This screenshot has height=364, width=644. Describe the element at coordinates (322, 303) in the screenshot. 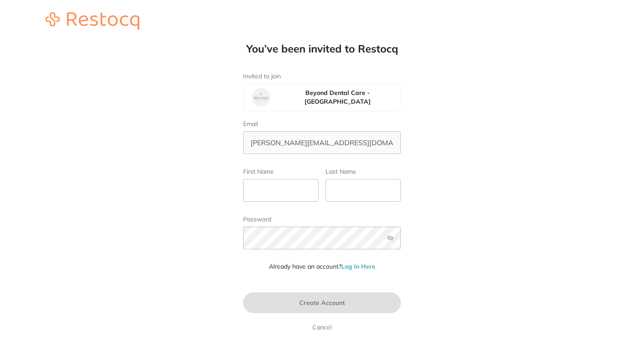

I see `span: Create Account` at that location.